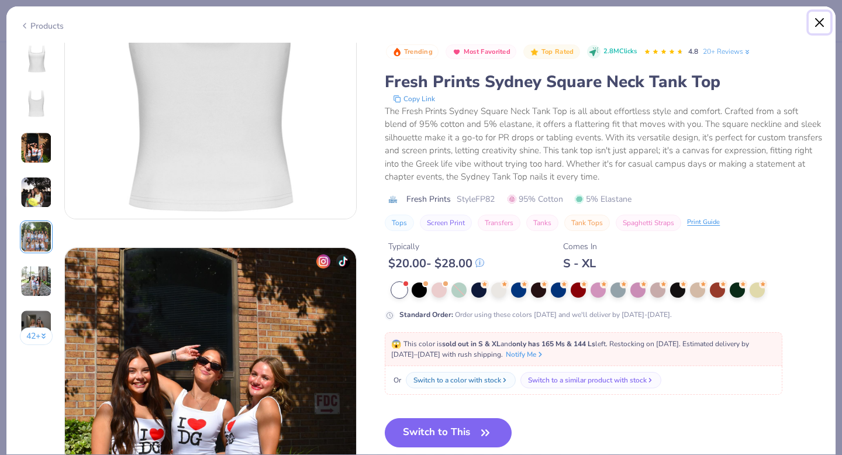  What do you see at coordinates (603, 144) in the screenshot?
I see `div: The Fresh Prints Sydney Square Neck Tank Top is all about effortless style and comfort. Crafted f...` at bounding box center [603, 144].